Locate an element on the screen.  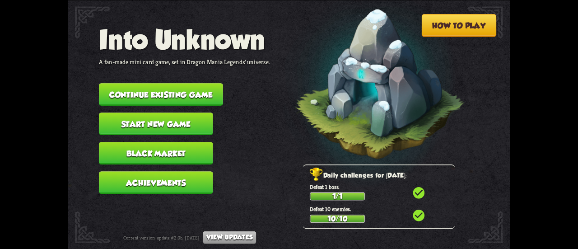
p: Defeat 10 enemies. is located at coordinates (382, 209).